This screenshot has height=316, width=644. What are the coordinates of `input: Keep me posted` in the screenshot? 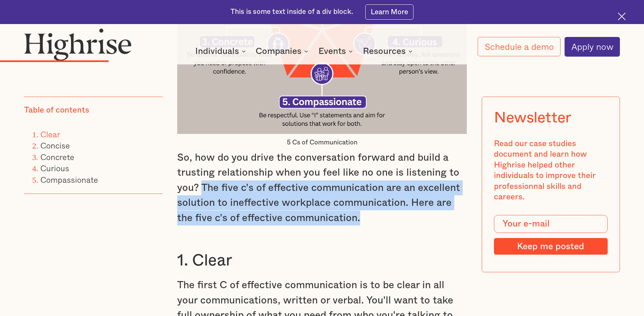 It's located at (550, 246).